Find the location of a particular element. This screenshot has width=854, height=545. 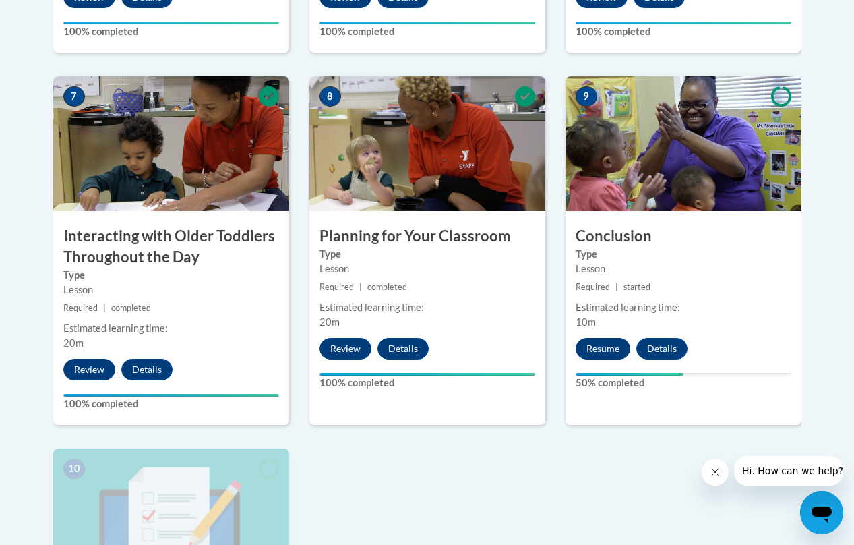

label: 50% completed is located at coordinates (683, 383).